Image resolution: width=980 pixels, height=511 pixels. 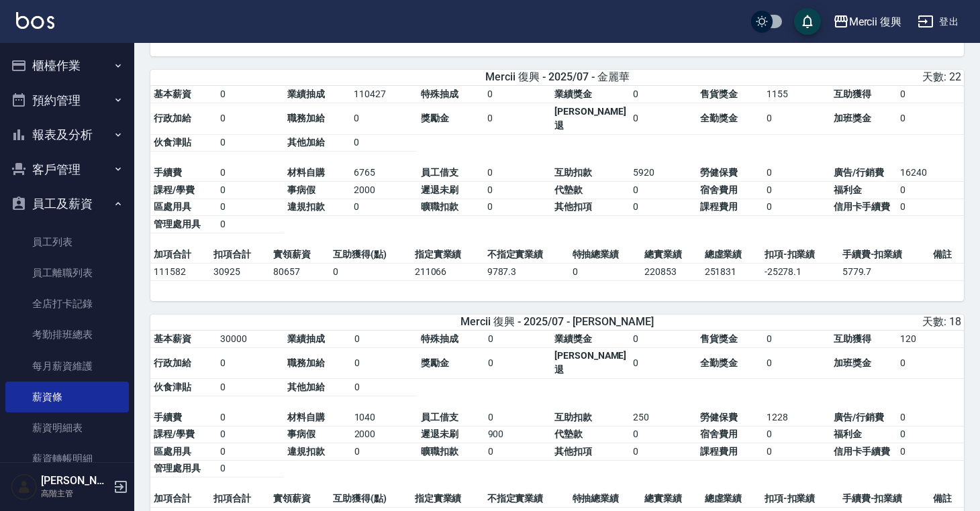 I want to click on td: 5779.7, so click(x=884, y=272).